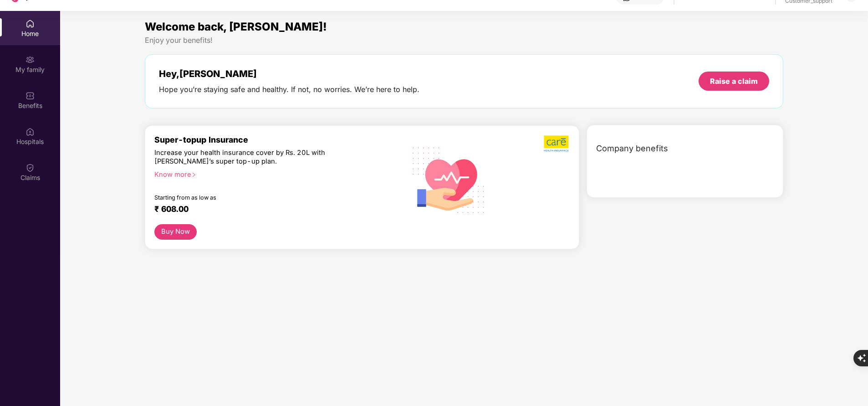  What do you see at coordinates (30, 24) in the screenshot?
I see `img: svg+xml;base64,PHN2ZyBpZD0iSG9tZSIgeG1sbnM9Imh0dHA6Ly93d3cudzMub3JnLzIwMDAvc3ZnIiB3aWR0aD0iMjAiIG...` at bounding box center [30, 24].